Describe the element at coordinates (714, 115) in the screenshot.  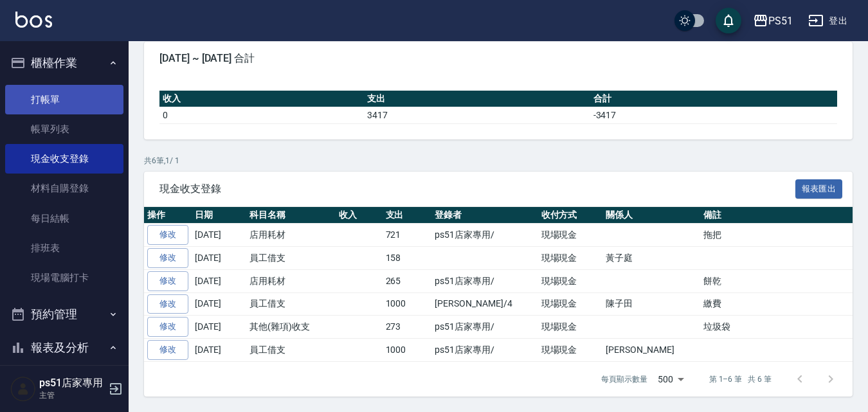
I see `td: -3417` at that location.